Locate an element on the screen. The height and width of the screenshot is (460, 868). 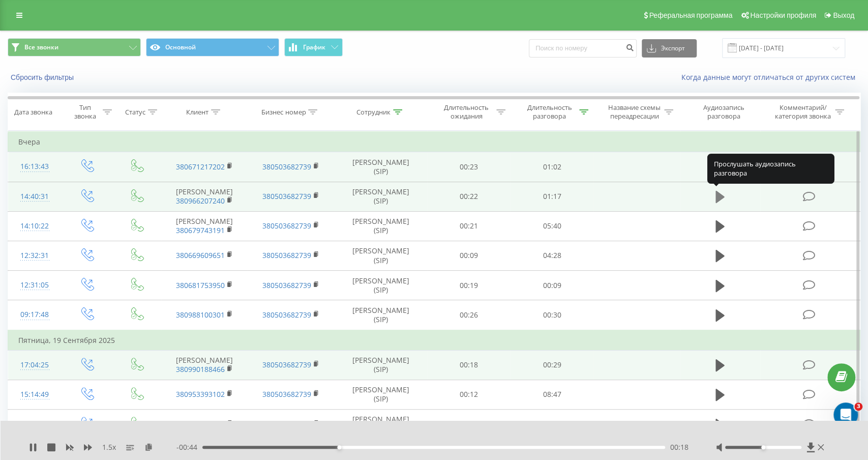
td: 00:22 is located at coordinates (469, 196).